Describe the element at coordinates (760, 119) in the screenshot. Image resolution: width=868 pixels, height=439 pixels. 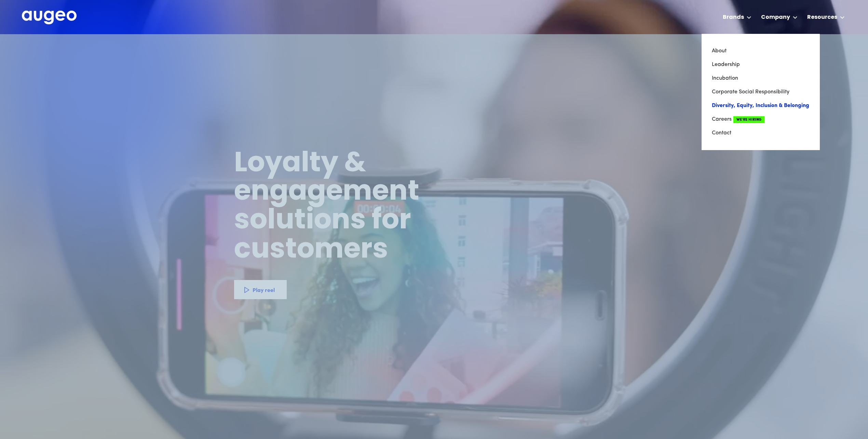
I see `a: CareersWe're Hiring` at that location.